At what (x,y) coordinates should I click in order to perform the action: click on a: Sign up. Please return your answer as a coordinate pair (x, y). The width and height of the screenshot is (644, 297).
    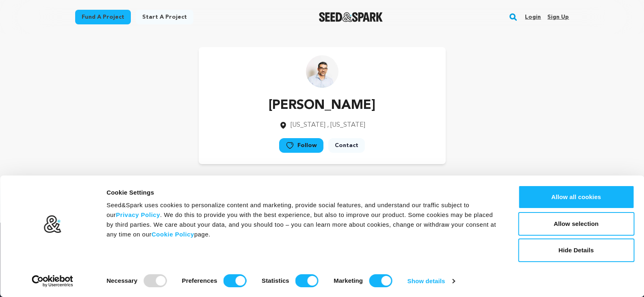
    Looking at the image, I should click on (558, 17).